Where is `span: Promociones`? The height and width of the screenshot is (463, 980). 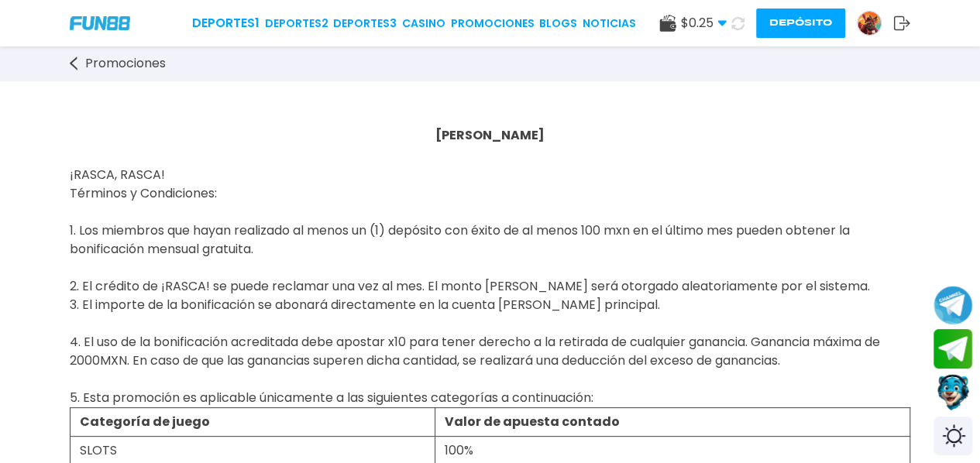
span: Promociones is located at coordinates (126, 63).